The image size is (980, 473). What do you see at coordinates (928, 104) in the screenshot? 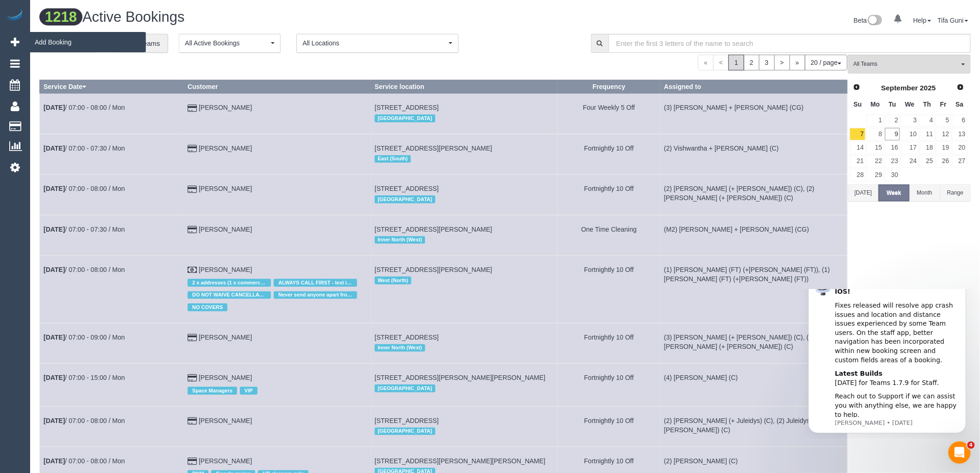
I see `span: Thursday` at bounding box center [928, 104].